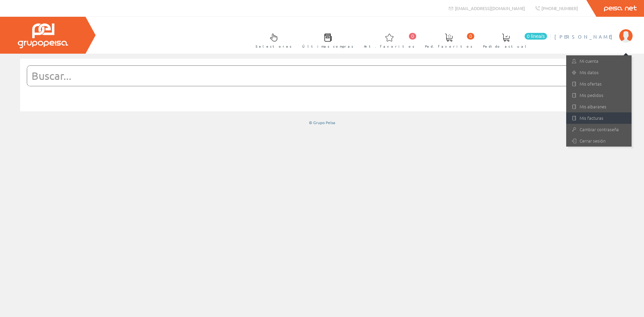 The width and height of the screenshot is (644, 317). What do you see at coordinates (272, 40) in the screenshot?
I see `a: Selectores` at bounding box center [272, 40].